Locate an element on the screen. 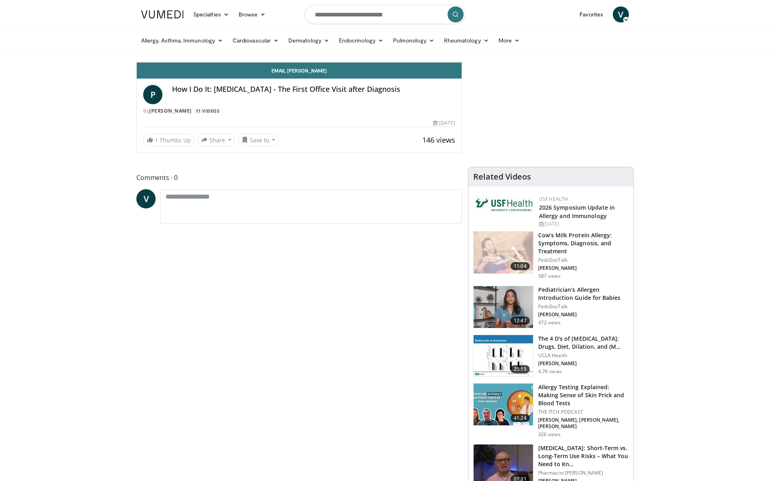 The height and width of the screenshot is (481, 770). h3: Cow’s Milk Protein Allergy: Symptoms, Diagnosis, and Treatment is located at coordinates (583, 243).